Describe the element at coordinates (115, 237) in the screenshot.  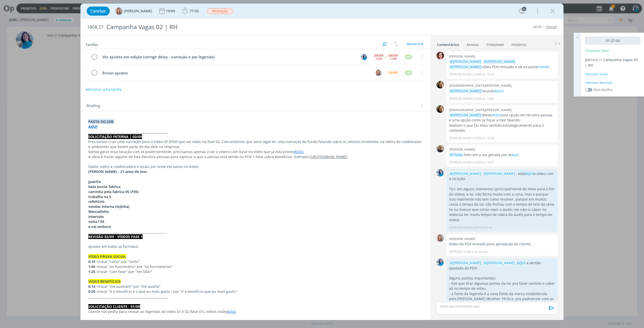
I see `strong: REVISÃO 02/09 - VÍDEOS FASE 1` at that location.